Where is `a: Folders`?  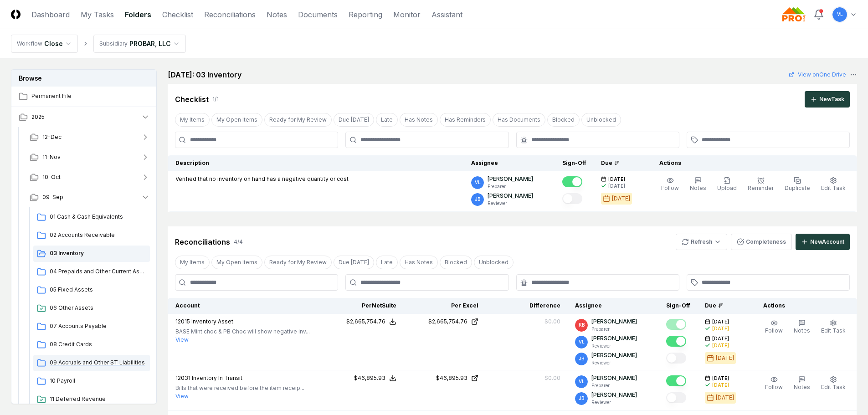
a: Folders is located at coordinates (138, 15).